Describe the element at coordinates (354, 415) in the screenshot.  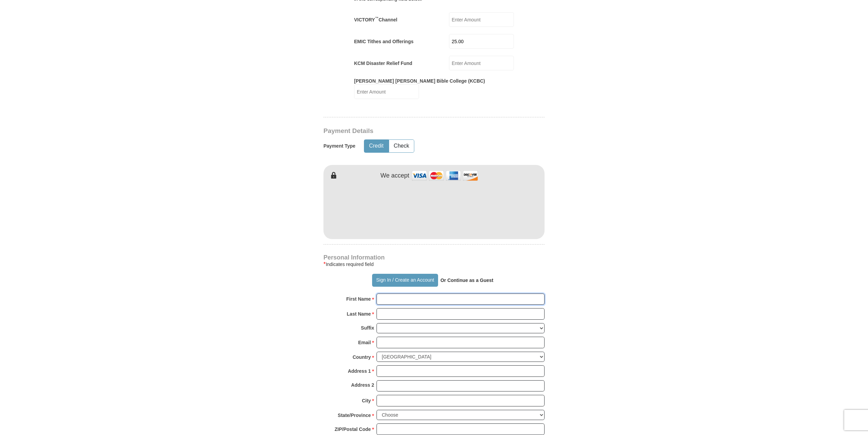
I see `strong: State/Province` at that location.